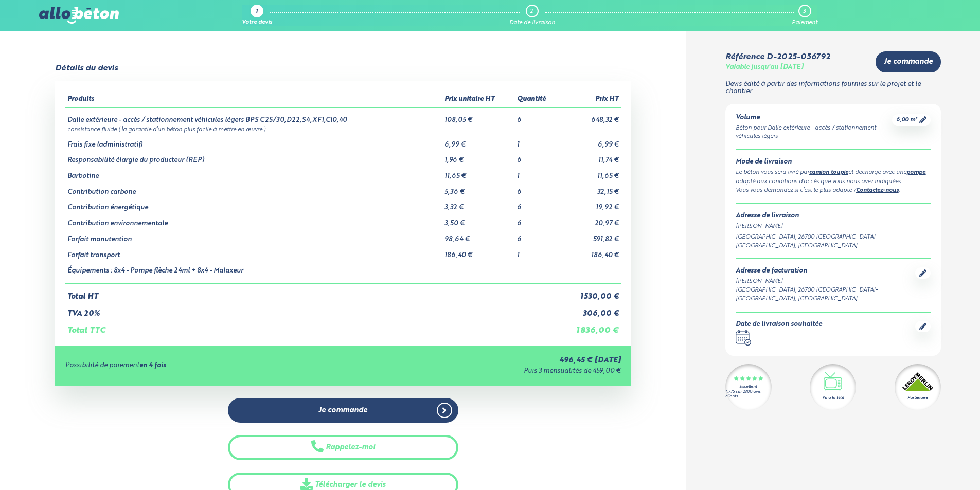  I want to click on div: Votre devis, so click(256, 22).